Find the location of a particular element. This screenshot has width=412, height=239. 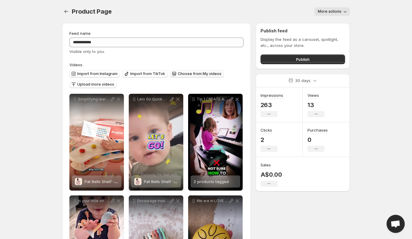

p: Is your little one in the mouth bang drop phase is located at coordinates (94, 201).